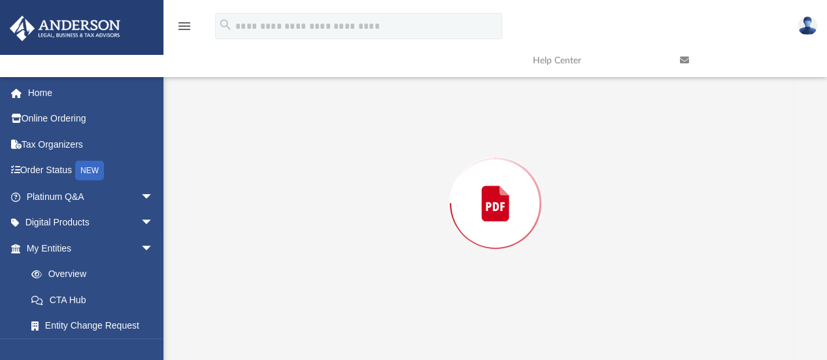 The image size is (827, 360). I want to click on div: NEW, so click(90, 171).